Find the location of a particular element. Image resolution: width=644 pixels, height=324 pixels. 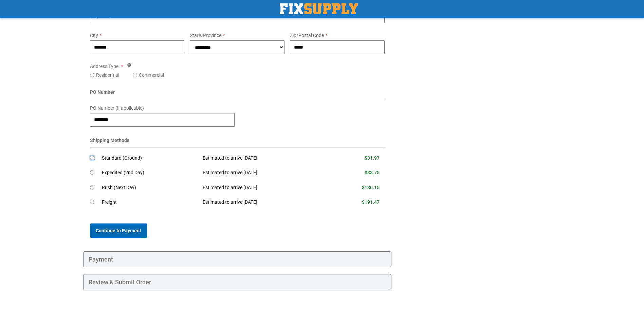

span: City is located at coordinates (94, 35).